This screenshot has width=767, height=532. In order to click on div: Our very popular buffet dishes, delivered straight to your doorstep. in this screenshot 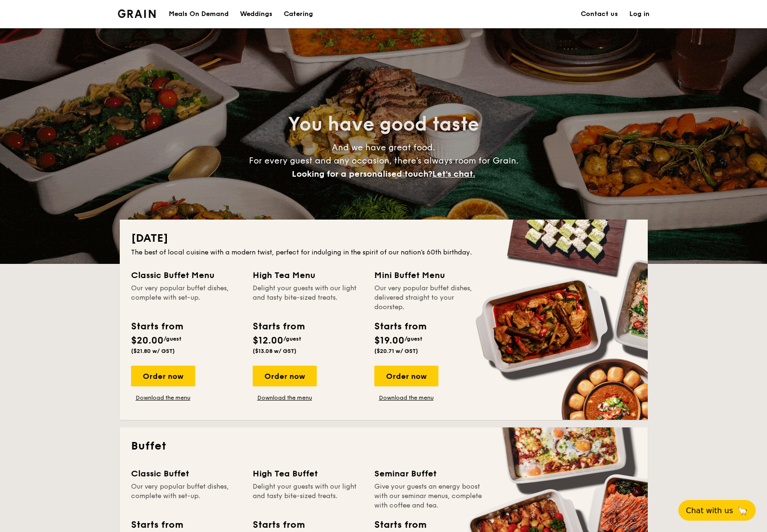, I will do `click(430, 298)`.